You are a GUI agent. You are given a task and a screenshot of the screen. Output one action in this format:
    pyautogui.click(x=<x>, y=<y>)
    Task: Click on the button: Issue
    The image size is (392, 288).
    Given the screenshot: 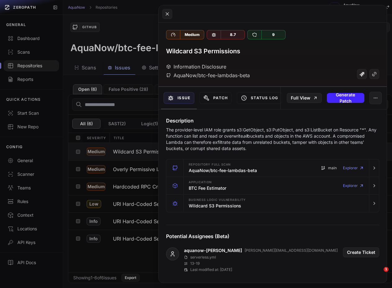 What is the action you would take?
    pyautogui.click(x=179, y=98)
    